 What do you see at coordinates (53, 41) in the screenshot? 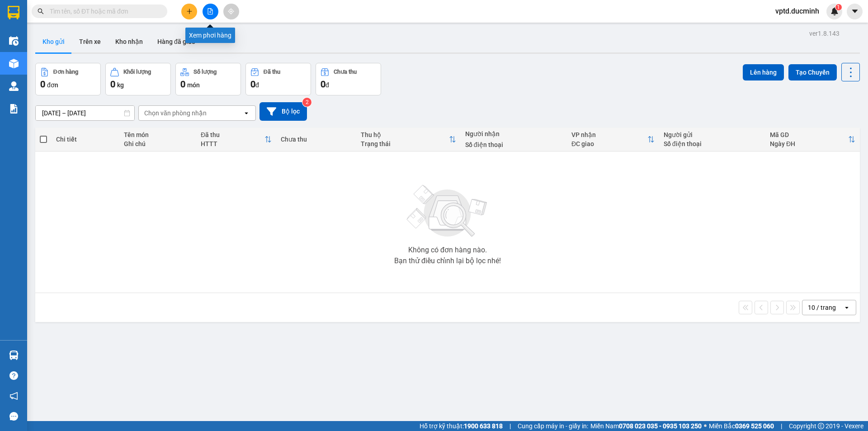
I see `button: Kho gửi` at bounding box center [53, 41].